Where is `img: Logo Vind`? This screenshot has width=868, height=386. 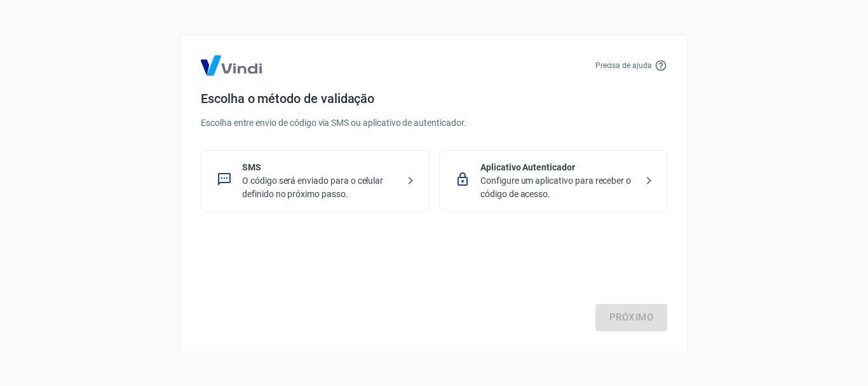 img: Logo Vind is located at coordinates (232, 65).